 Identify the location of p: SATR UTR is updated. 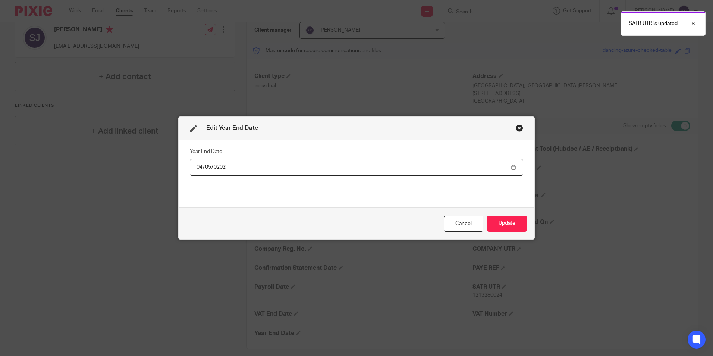
(653, 23).